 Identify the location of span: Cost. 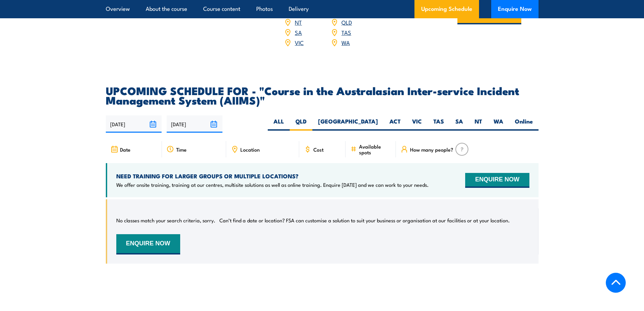
(318, 149).